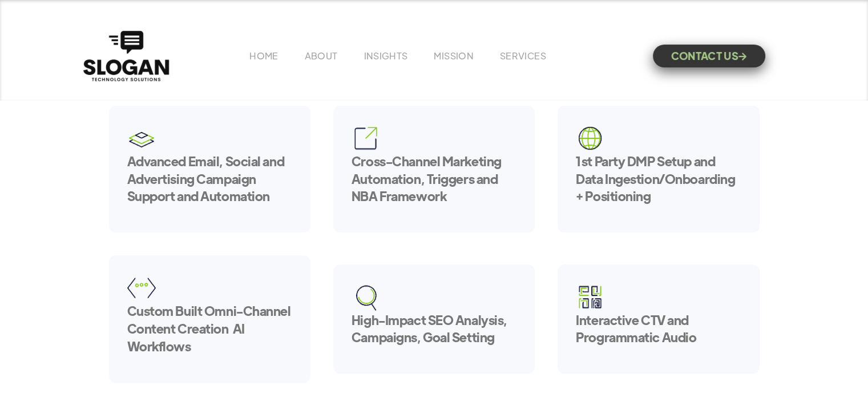 Image resolution: width=868 pixels, height=417 pixels. Describe the element at coordinates (385, 55) in the screenshot. I see `a: INSIGHTS` at that location.